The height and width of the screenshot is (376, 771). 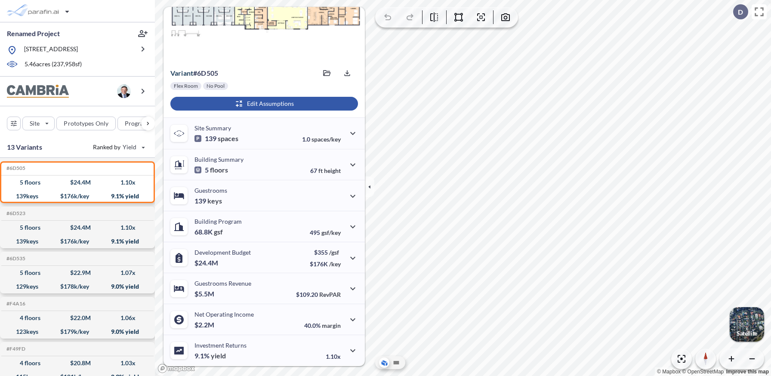 I want to click on p: Prototypes Only, so click(x=86, y=123).